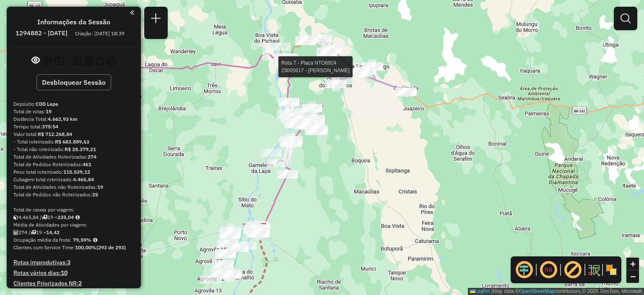 Image resolution: width=644 pixels, height=295 pixels. What do you see at coordinates (74, 157) in the screenshot?
I see `div: Total de Atividades Roteirizadas:` at bounding box center [74, 157].